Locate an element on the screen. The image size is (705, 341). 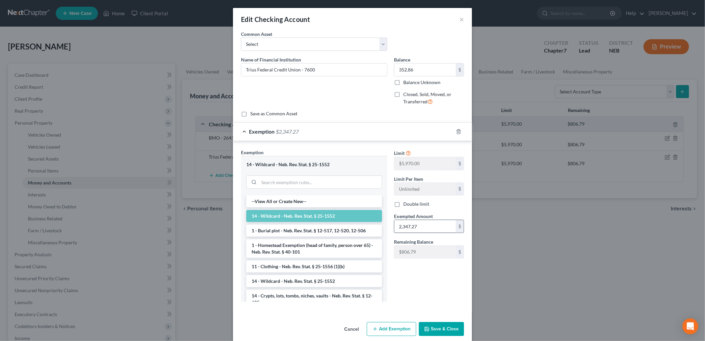
label: Balance is located at coordinates (402, 59).